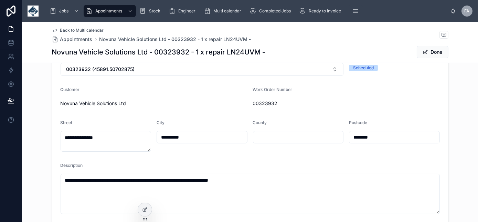  What do you see at coordinates (159, 52) in the screenshot?
I see `h1: Novuna Vehicle Solutions Ltd - 00323932 - 1 x repair LN24UVM -` at bounding box center [159, 52].